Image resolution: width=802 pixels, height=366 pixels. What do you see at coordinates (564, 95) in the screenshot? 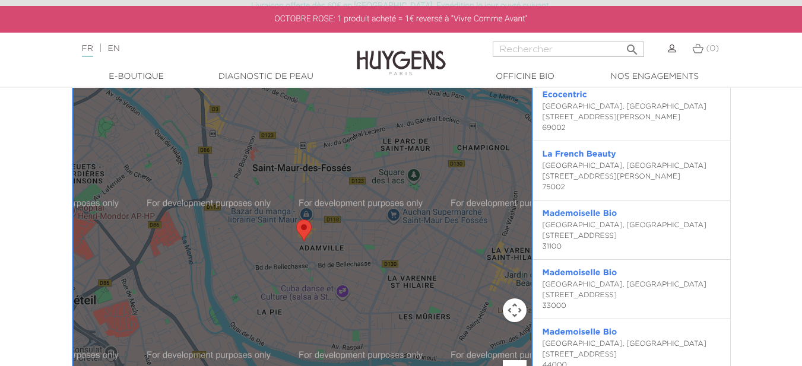
I see `a: Ecocentric` at bounding box center [564, 95].